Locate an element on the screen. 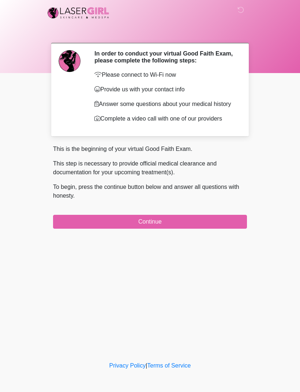 Image resolution: width=300 pixels, height=392 pixels. p: Complete a video call with one of our providers is located at coordinates (165, 119).